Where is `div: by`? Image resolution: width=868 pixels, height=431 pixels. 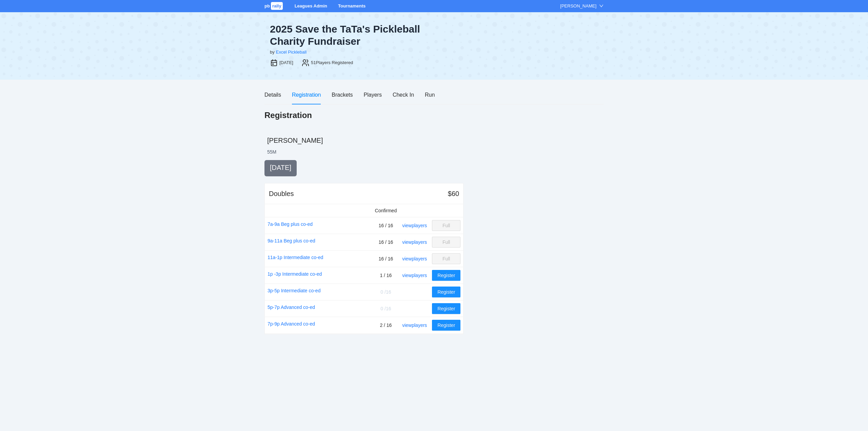
div: by is located at coordinates (272, 53).